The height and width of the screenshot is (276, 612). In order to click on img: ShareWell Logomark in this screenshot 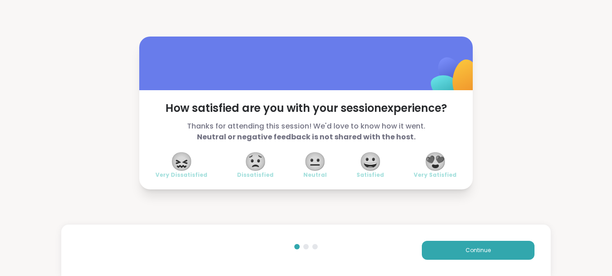, I will do `click(454, 78)`.